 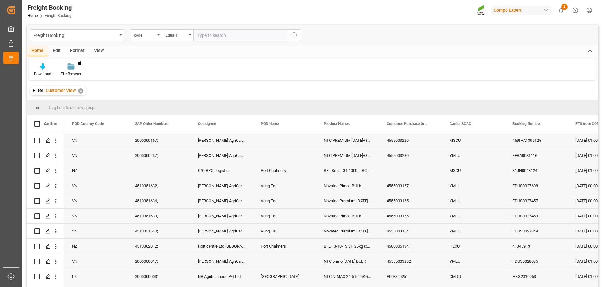 What do you see at coordinates (96, 170) in the screenshot?
I see `div: NZ` at bounding box center [96, 170].